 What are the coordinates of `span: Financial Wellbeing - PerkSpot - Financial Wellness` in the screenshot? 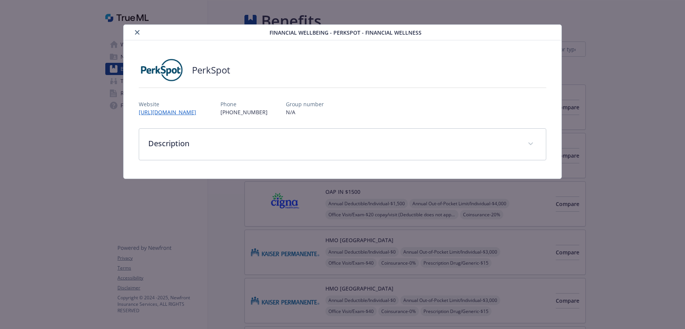 It's located at (346, 32).